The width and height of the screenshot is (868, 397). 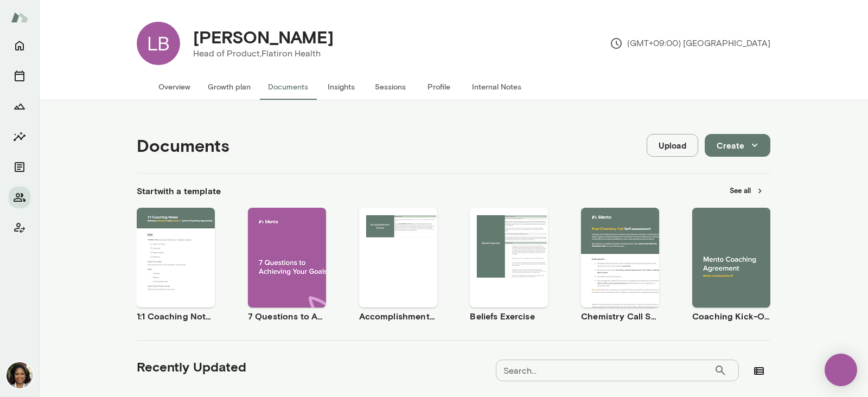 I want to click on button: Members, so click(x=19, y=197).